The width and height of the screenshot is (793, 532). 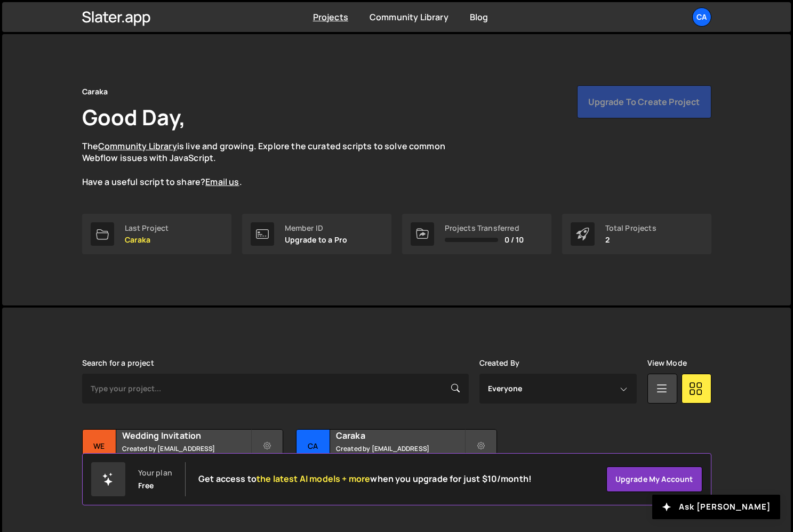 I want to click on label: Created By, so click(x=500, y=363).